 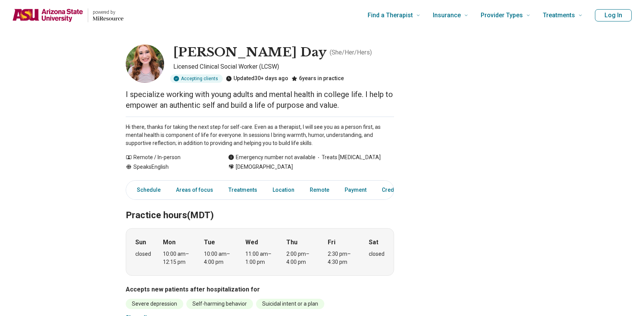 I want to click on div: Updated 30+ days ago, so click(x=257, y=78).